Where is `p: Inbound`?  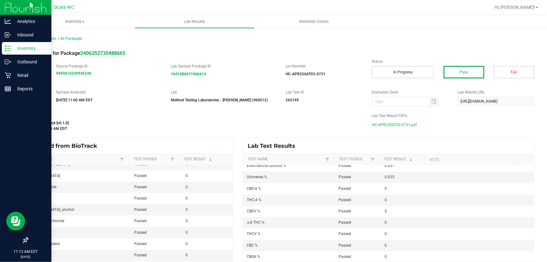
p: Inbound is located at coordinates (30, 35).